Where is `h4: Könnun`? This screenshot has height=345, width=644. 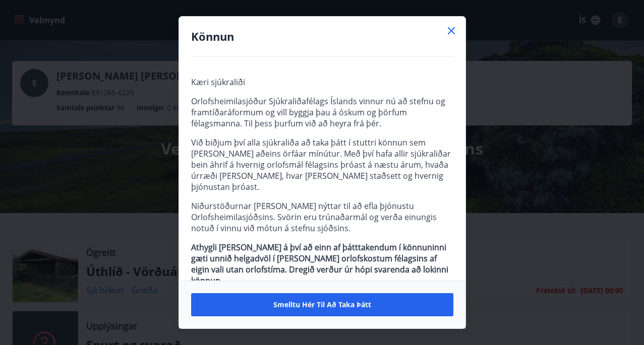 h4: Könnun is located at coordinates (322, 36).